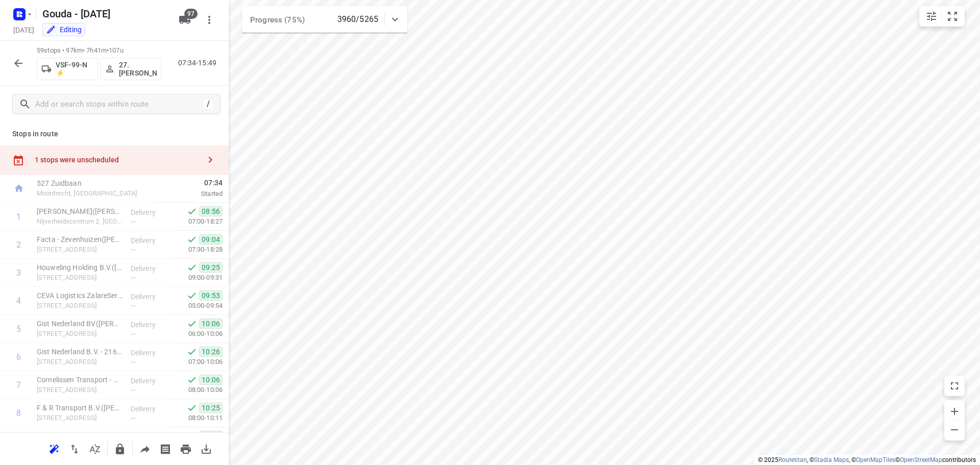  I want to click on span: Progress (75%), so click(277, 20).